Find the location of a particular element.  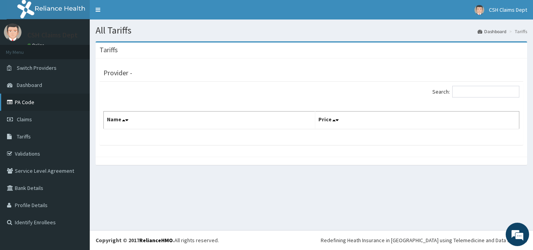

th: Price is located at coordinates (417, 121).